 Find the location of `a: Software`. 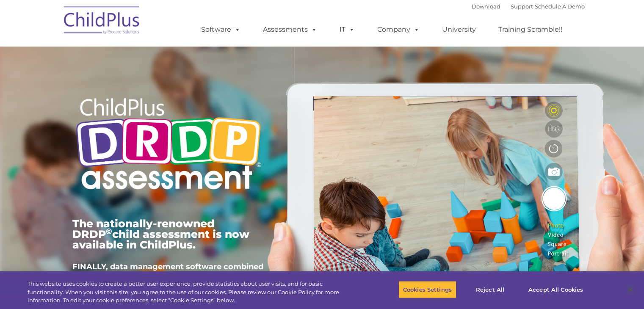

a: Software is located at coordinates (221, 29).